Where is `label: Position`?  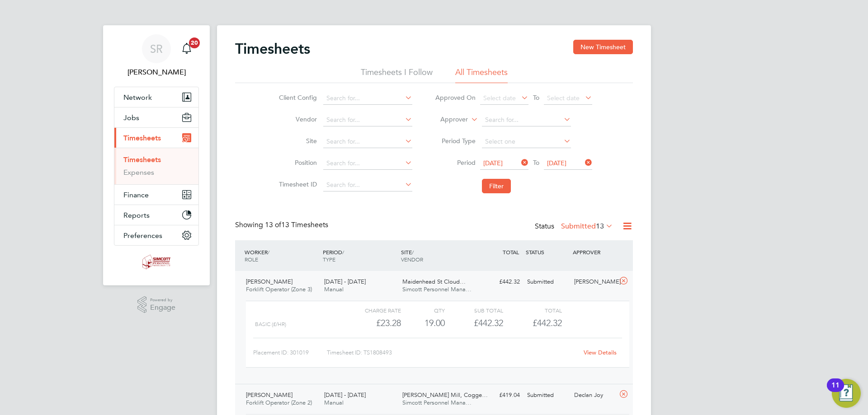 label: Position is located at coordinates (297, 162).